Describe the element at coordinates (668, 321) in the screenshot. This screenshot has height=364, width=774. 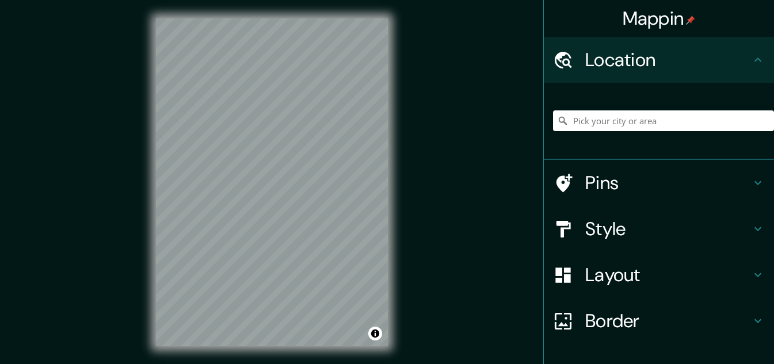
I see `h4: Border` at that location.